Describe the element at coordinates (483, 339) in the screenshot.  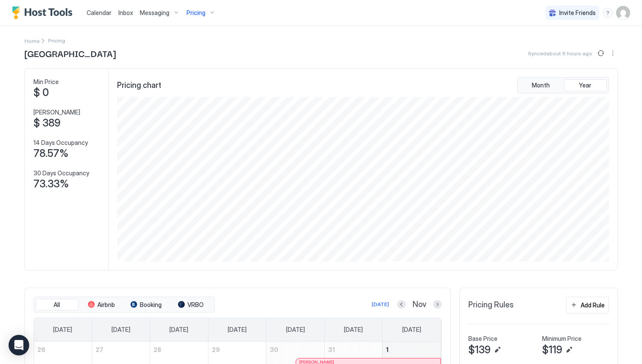
I see `span: Base Price` at that location.